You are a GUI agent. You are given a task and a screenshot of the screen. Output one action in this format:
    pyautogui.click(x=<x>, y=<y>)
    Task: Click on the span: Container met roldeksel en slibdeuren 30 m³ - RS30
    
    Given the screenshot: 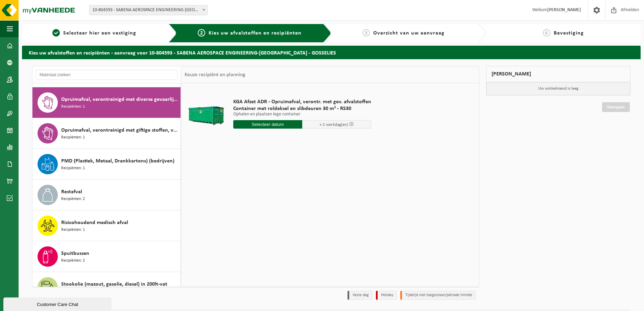 What is the action you would take?
    pyautogui.click(x=302, y=109)
    